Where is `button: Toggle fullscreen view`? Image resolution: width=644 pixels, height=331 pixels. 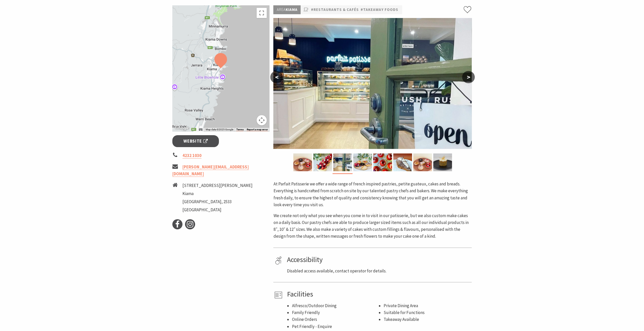 button: Toggle fullscreen view is located at coordinates (262, 13).